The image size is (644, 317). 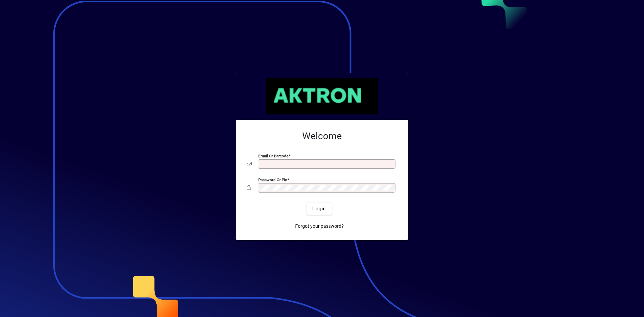 I want to click on mat-label: Password or Pin, so click(x=273, y=180).